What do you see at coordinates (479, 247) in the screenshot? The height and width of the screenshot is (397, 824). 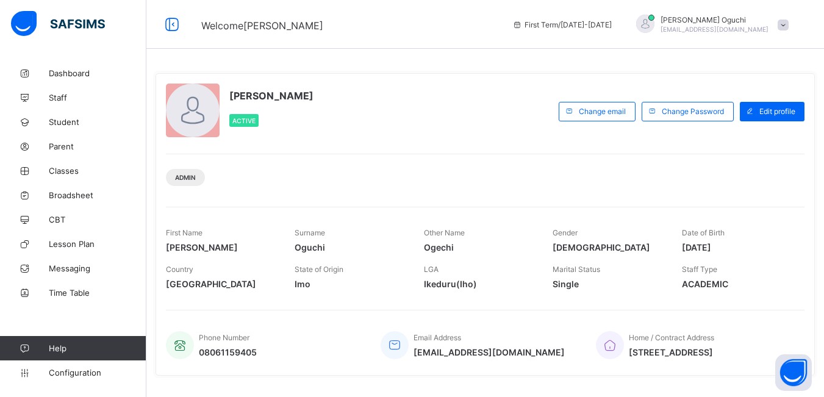 I see `span: Ogechi` at bounding box center [479, 247].